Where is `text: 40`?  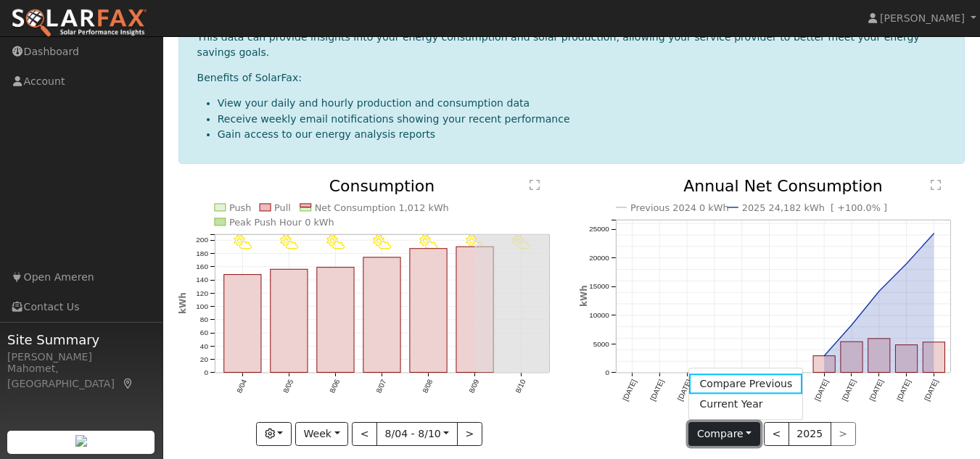 text: 40 is located at coordinates (204, 346).